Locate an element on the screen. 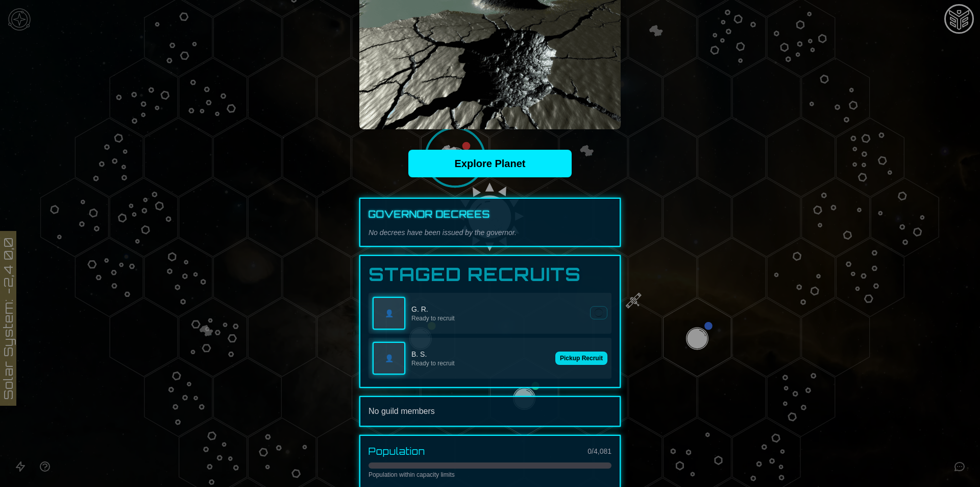 This screenshot has width=980, height=487. h3: Population is located at coordinates (396, 451).